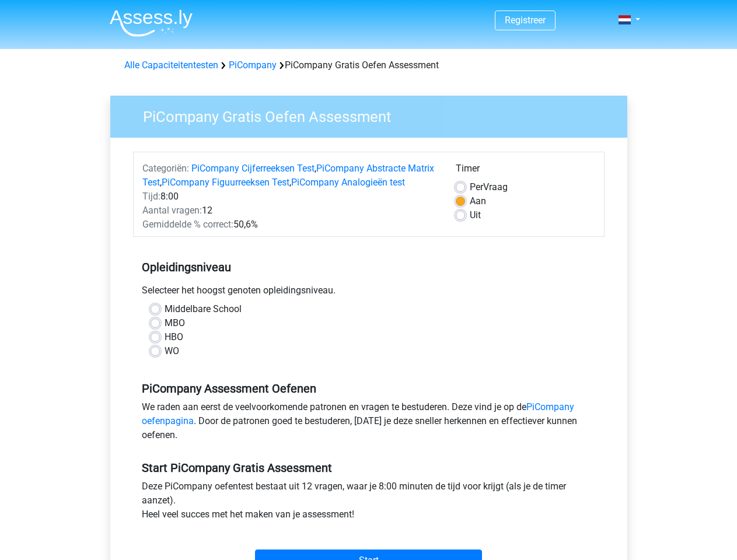 The width and height of the screenshot is (737, 560). Describe the element at coordinates (165, 168) in the screenshot. I see `span: Categoriën:` at that location.